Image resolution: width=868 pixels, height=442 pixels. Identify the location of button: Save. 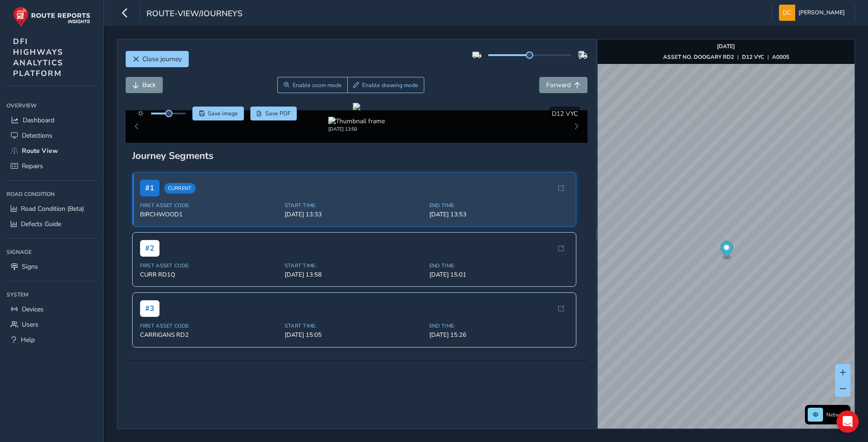
(218, 113).